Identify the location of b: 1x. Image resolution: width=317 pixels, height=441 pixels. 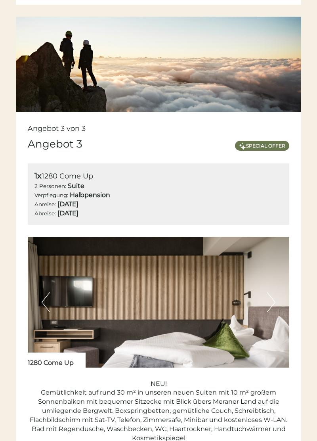
(38, 176).